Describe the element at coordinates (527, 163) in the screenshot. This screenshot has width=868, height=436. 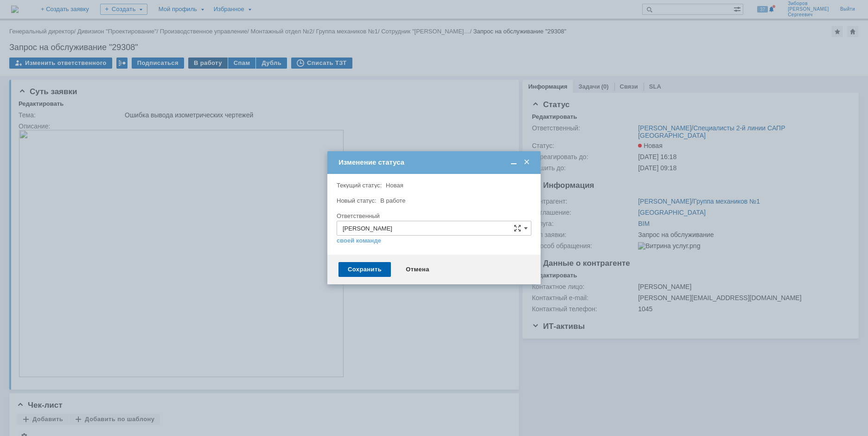
I see `span: Закрыть` at that location.